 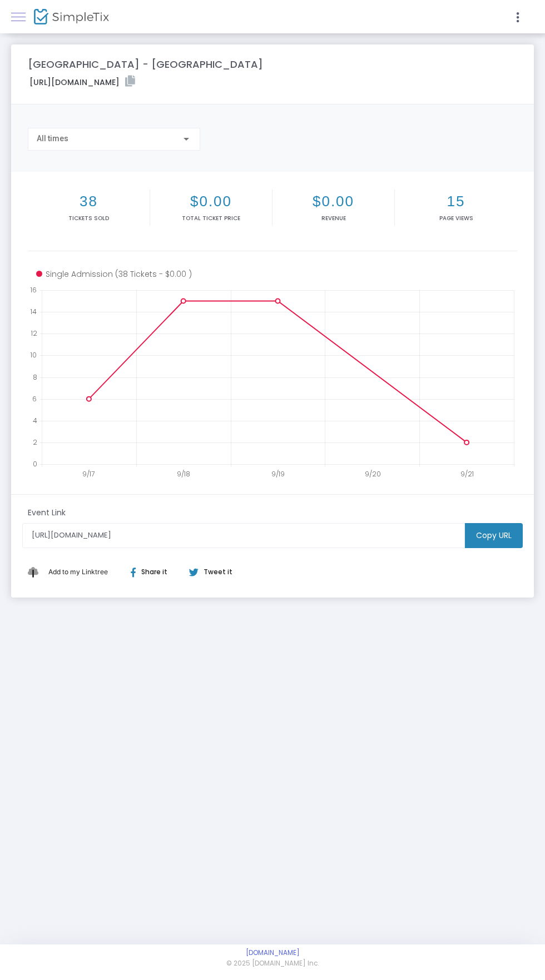 I want to click on p: Total Ticket Price, so click(x=211, y=217).